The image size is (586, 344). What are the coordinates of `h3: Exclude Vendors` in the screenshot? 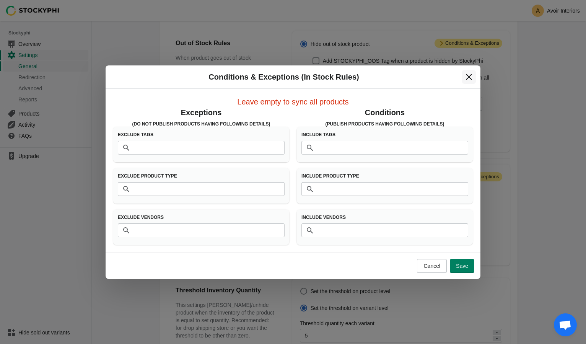 It's located at (201, 217).